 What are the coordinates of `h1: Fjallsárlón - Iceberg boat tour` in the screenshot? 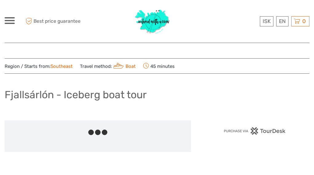 It's located at (76, 95).